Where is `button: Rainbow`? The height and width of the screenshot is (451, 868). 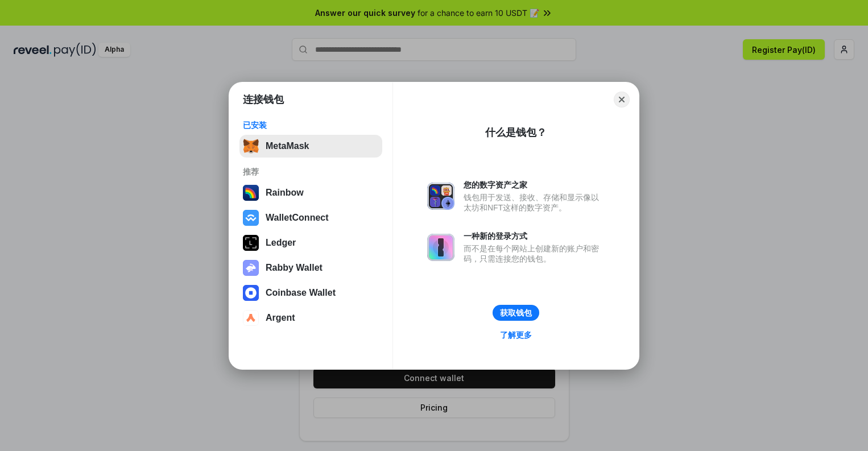 button: Rainbow is located at coordinates (311, 193).